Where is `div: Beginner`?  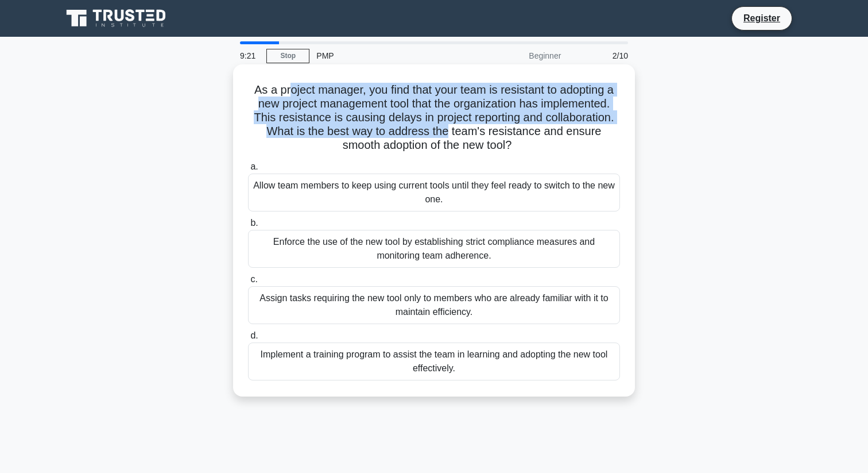
div: Beginner is located at coordinates (517, 56).